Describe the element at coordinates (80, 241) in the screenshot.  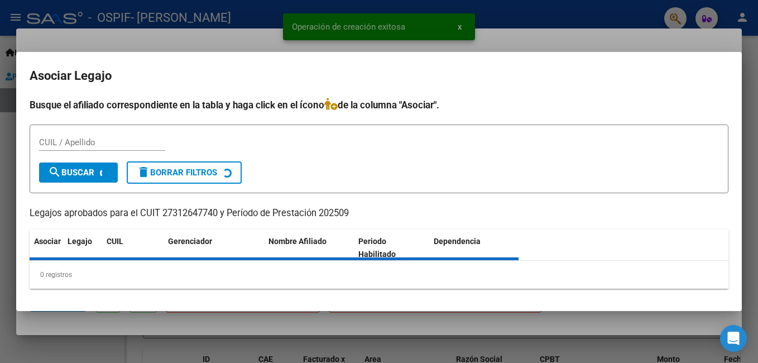
I see `span: Legajo` at that location.